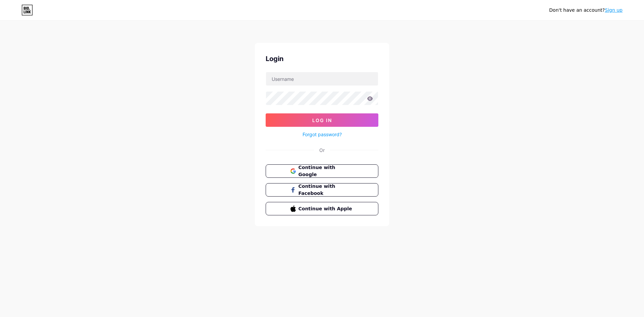 The height and width of the screenshot is (317, 644). What do you see at coordinates (322, 79) in the screenshot?
I see `input: Username` at bounding box center [322, 79].